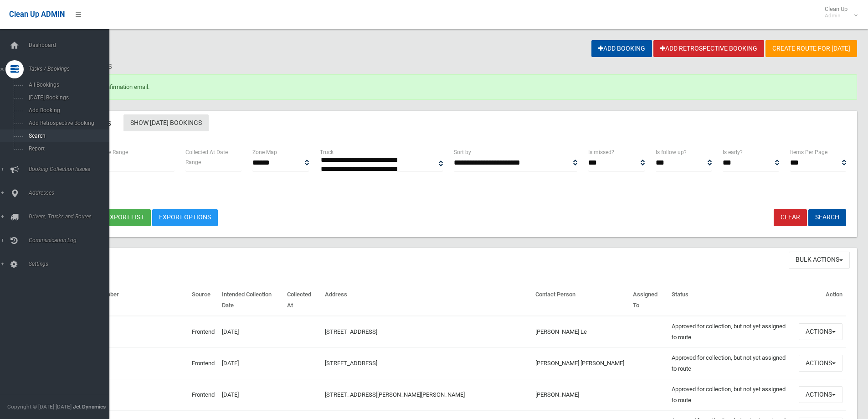  I want to click on button: Bulk Actions, so click(819, 260).